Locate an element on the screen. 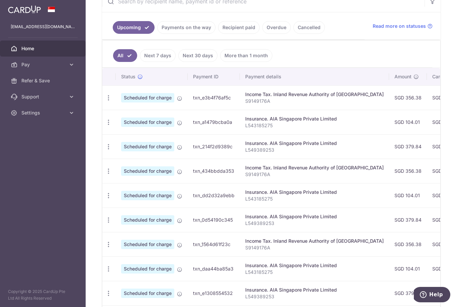 This screenshot has height=307, width=457. span: Status is located at coordinates (128, 77).